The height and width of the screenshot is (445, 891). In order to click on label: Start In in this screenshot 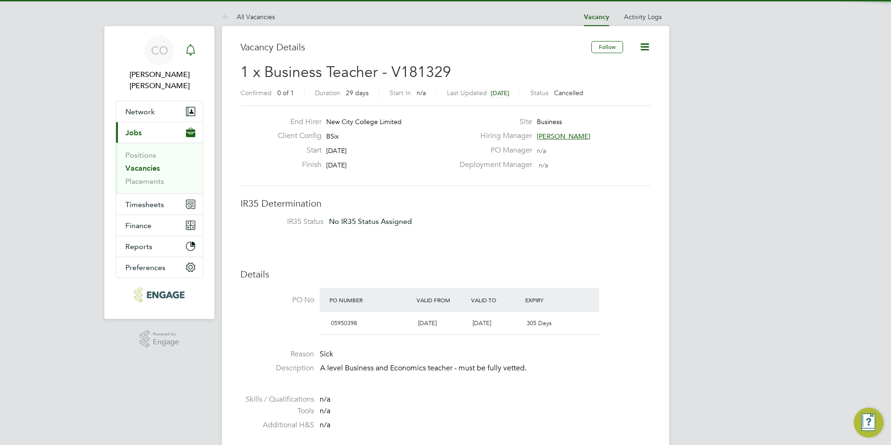, I will do `click(400, 93)`.